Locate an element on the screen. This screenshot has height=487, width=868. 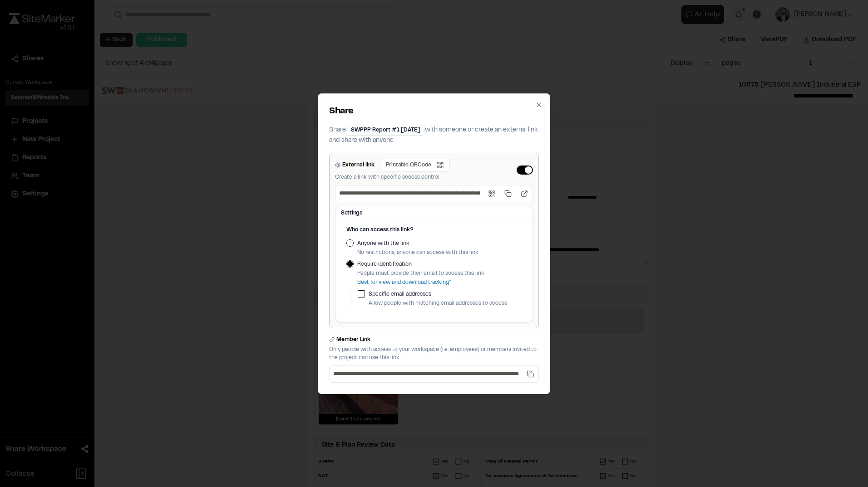
label: Specific email addresses is located at coordinates (444, 294).